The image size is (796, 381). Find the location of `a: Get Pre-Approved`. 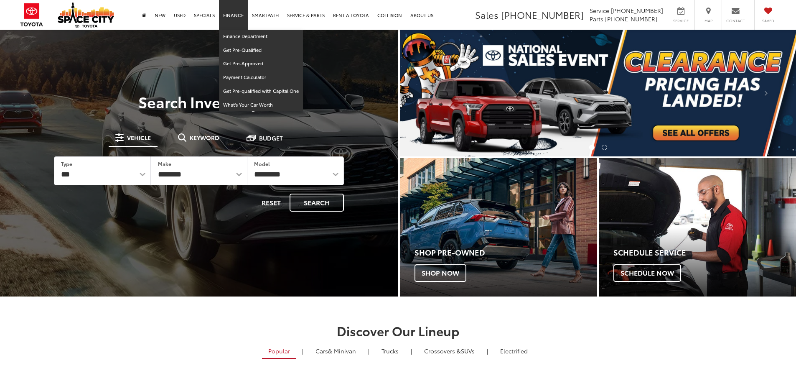

a: Get Pre-Approved is located at coordinates (261, 64).